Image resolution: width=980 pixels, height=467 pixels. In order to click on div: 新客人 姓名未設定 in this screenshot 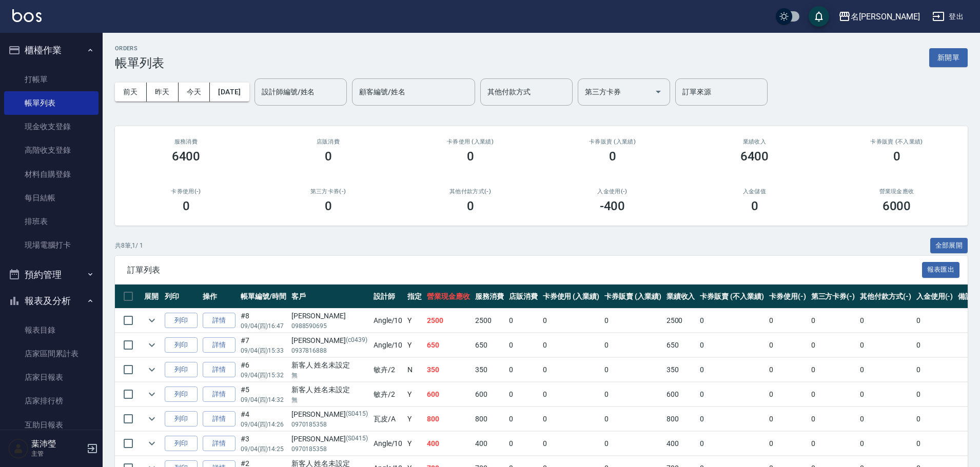, I will do `click(330, 390)`.